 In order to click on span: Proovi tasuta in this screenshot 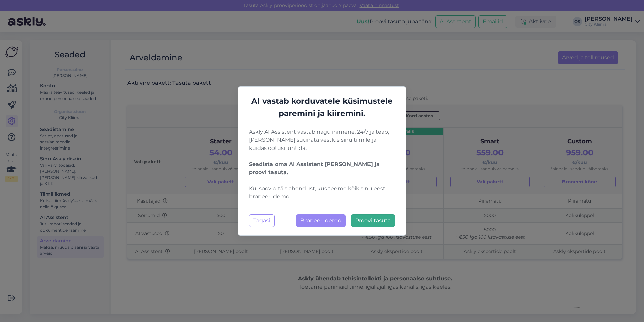, I will do `click(373, 220)`.